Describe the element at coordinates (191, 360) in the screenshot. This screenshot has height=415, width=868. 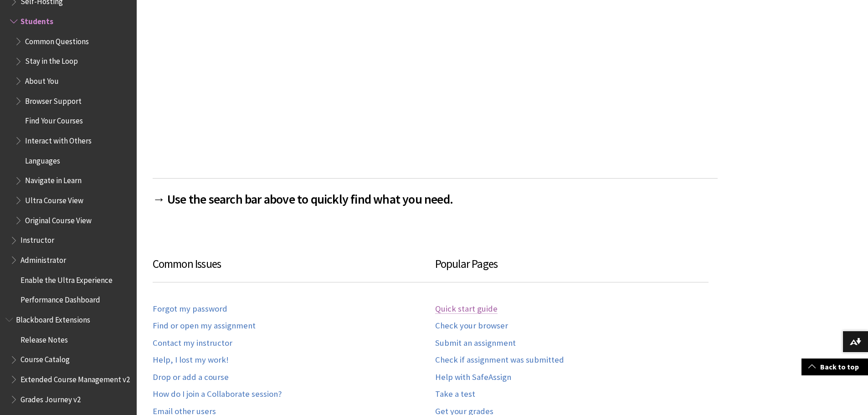
I see `a: Help, I lost my work!` at that location.